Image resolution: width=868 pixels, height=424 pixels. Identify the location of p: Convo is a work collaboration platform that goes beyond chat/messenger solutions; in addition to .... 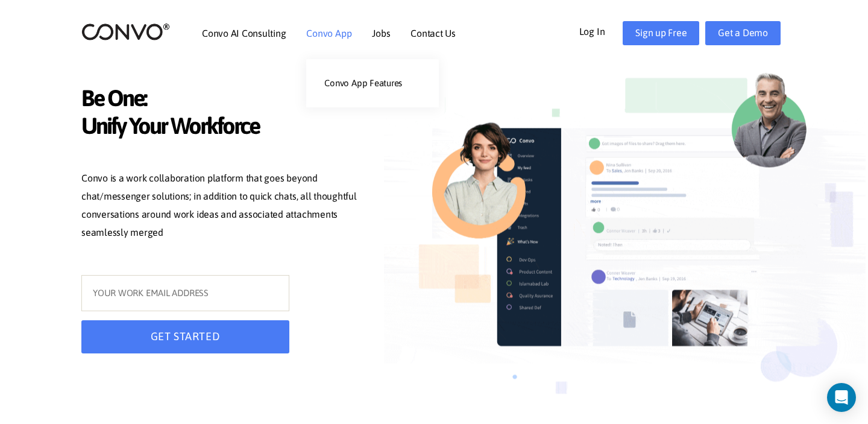
(223, 207).